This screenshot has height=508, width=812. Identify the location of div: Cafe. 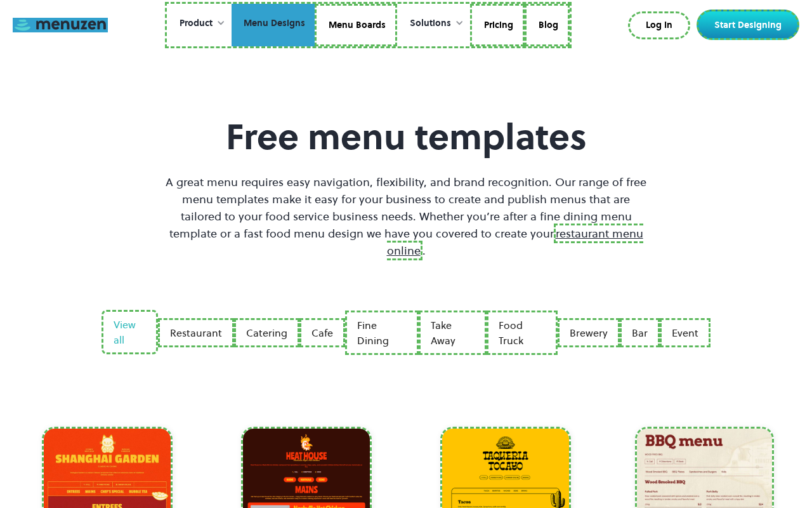
(322, 333).